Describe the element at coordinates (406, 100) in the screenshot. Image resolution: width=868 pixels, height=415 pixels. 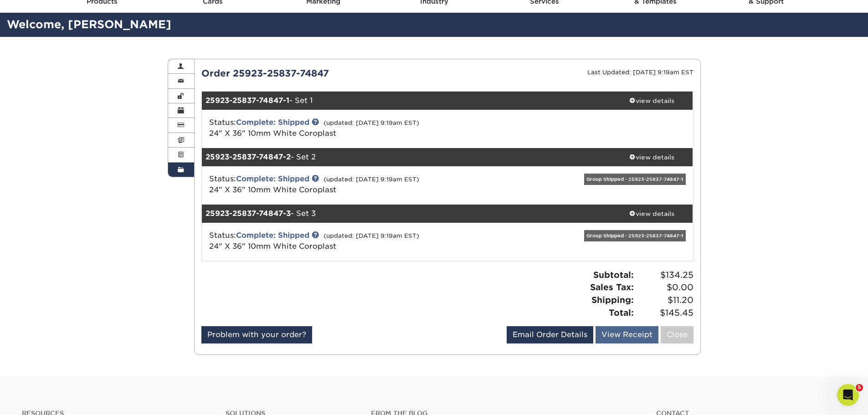
I see `div: - Set 1` at that location.